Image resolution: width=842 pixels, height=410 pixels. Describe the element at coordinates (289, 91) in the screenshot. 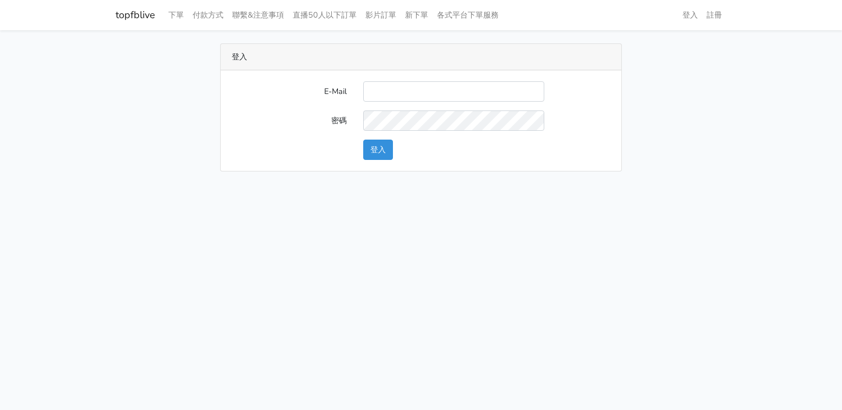

I see `label: E-Mail` at that location.